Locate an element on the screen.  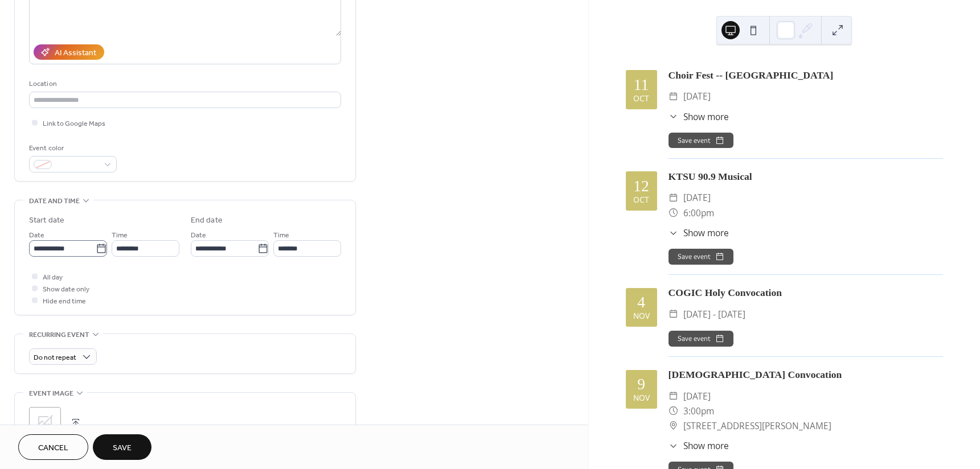
div: 9 is located at coordinates (641, 384).